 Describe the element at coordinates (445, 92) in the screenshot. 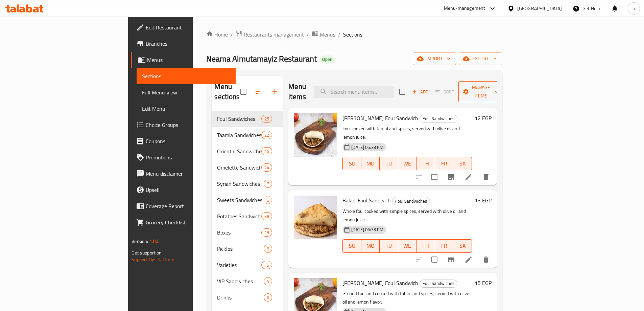

I see `span: Select section first` at that location.